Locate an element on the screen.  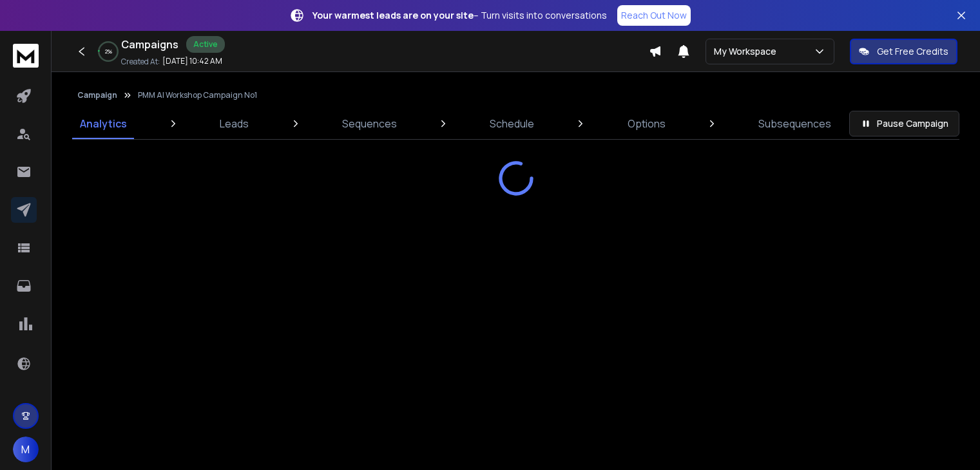
button: M is located at coordinates (26, 450).